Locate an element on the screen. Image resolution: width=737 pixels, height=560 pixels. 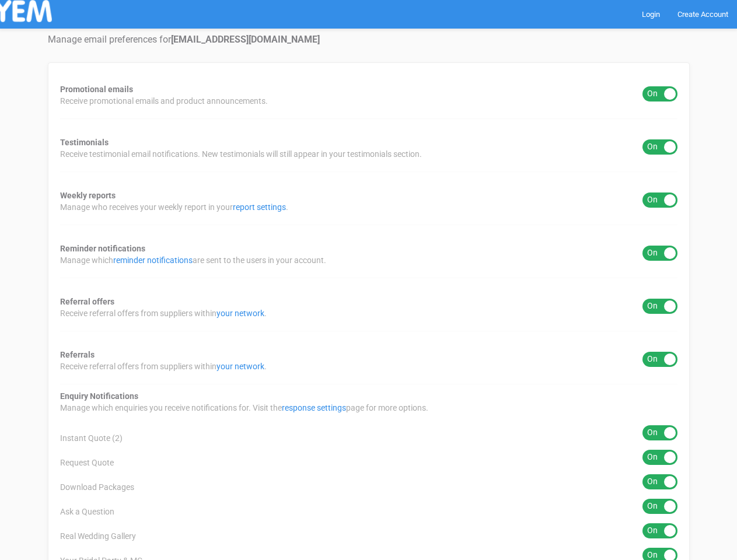
span: Real Wedding Gallery is located at coordinates (98, 536).